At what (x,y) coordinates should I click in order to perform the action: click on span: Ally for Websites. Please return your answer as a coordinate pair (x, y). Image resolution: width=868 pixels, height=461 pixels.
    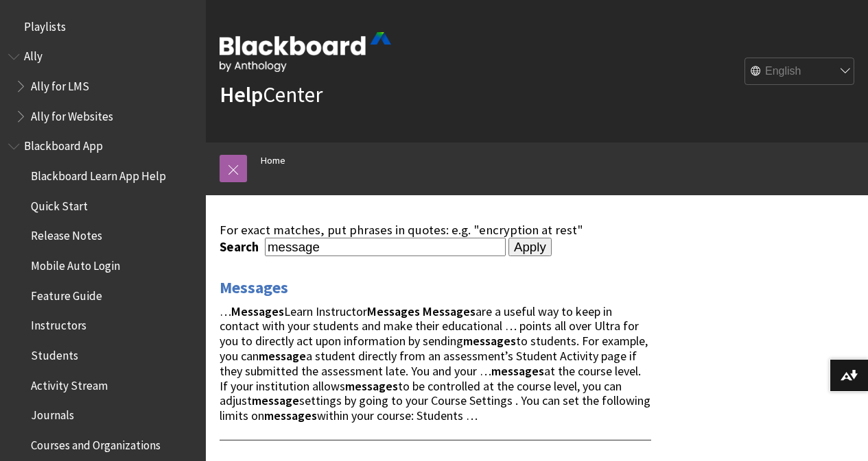
    Looking at the image, I should click on (72, 114).